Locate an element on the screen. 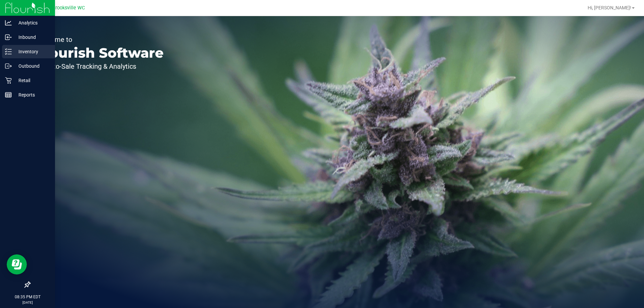 The image size is (644, 308). p: Inventory is located at coordinates (32, 52).